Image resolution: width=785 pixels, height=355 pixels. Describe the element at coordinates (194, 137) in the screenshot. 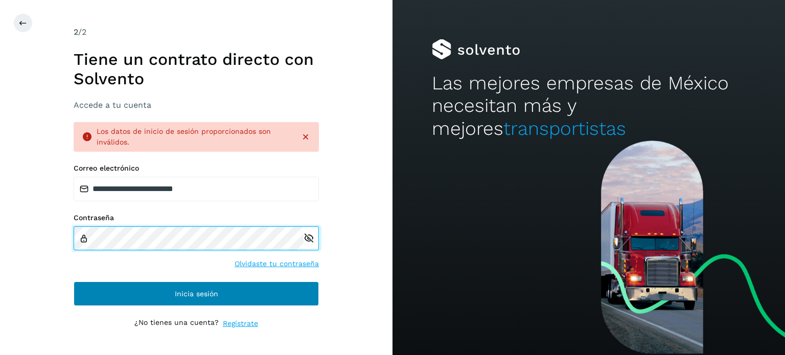

I see `div: Los datos de inicio de sesión proporcionados son inválidos.` at that location.